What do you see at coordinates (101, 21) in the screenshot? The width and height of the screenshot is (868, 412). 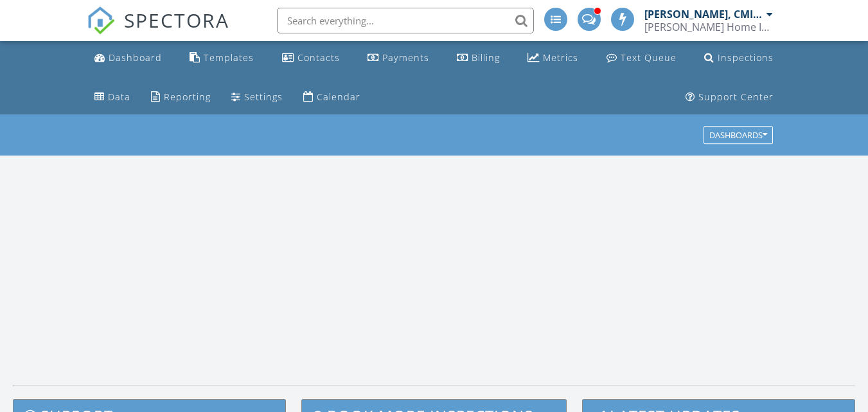 I see `img: The Best Home Inspection Software - Spectora` at bounding box center [101, 21].